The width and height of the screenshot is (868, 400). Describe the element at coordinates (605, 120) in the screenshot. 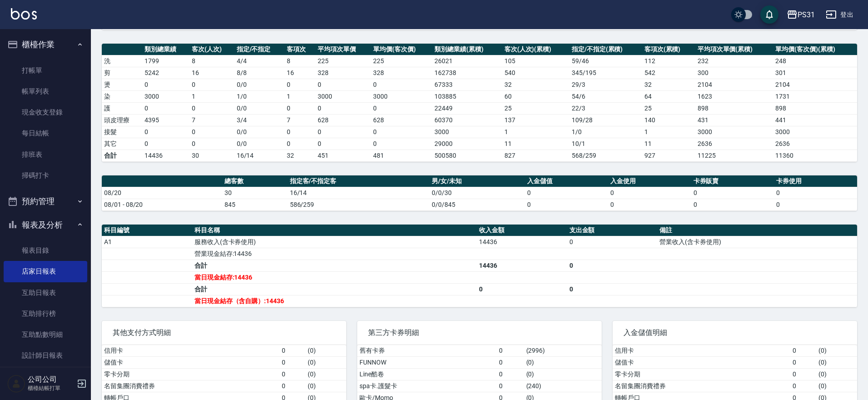

I see `td: 109 / 28` at that location.